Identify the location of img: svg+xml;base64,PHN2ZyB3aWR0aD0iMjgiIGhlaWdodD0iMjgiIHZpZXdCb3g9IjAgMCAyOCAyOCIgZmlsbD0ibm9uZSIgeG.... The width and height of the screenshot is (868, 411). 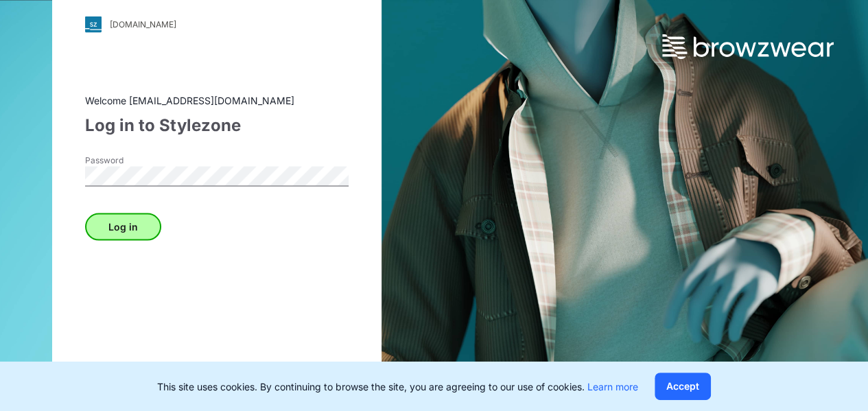
(93, 24).